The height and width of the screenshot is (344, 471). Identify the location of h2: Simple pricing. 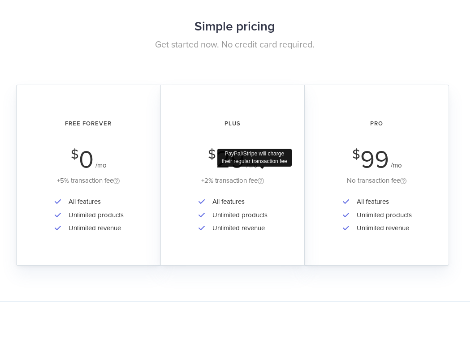
(235, 26).